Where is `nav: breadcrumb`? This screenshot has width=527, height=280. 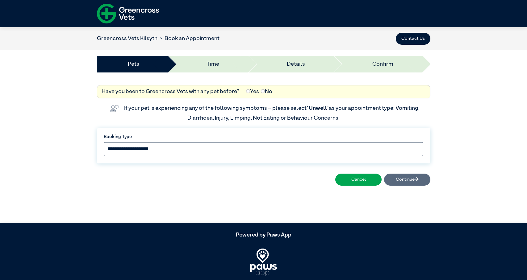
nav: breadcrumb is located at coordinates (158, 39).